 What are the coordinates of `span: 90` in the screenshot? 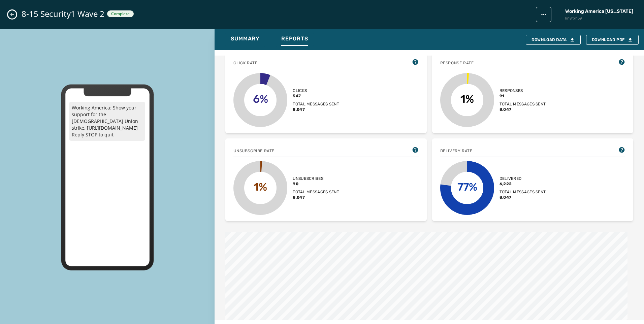 It's located at (316, 184).